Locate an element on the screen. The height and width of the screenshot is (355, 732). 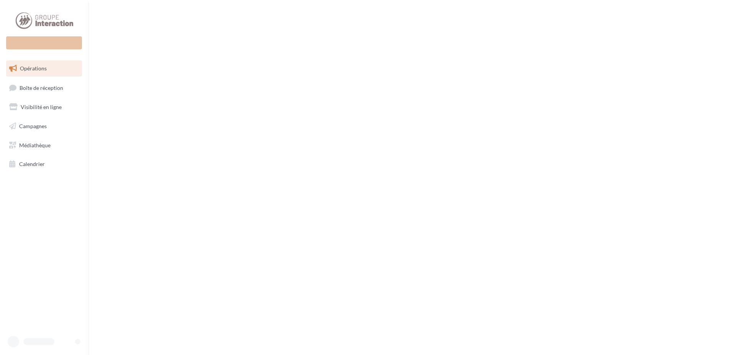
span: Calendrier is located at coordinates (32, 164).